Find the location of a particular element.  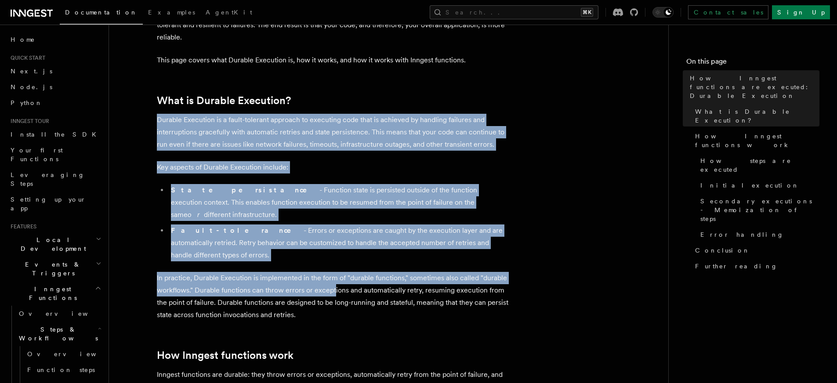

a: Home is located at coordinates (55, 40).